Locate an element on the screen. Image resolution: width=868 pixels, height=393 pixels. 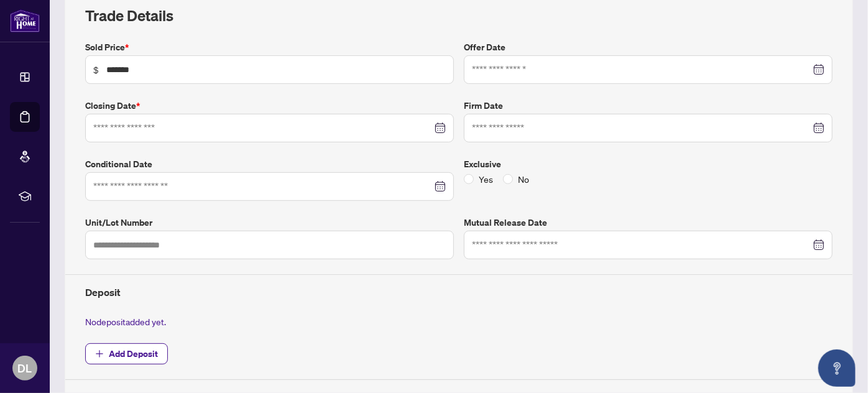
button: Add Deposit is located at coordinates (127, 354).